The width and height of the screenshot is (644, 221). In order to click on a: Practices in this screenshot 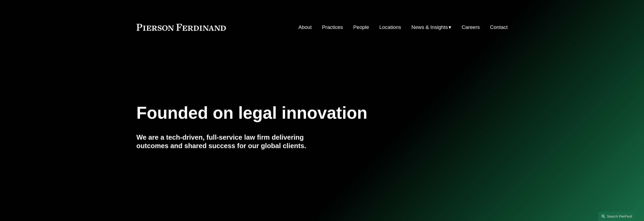, I will do `click(332, 27)`.